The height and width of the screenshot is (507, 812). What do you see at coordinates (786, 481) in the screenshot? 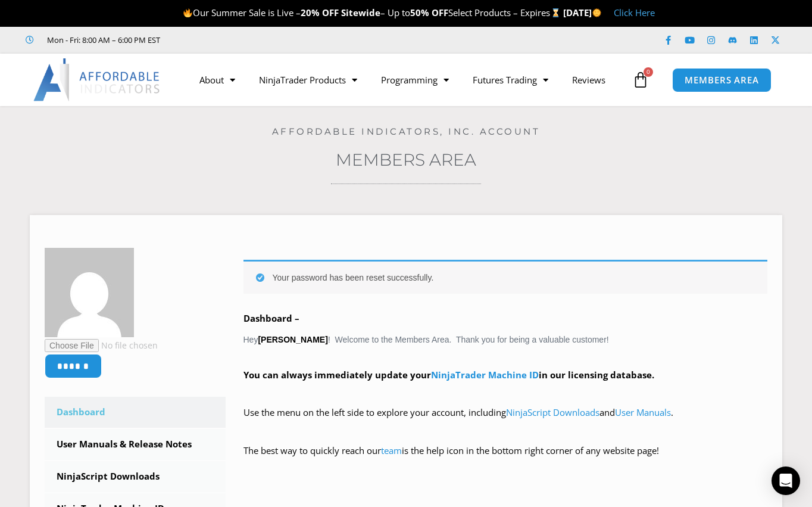
I see `div: Open Intercom Messenger` at bounding box center [786, 481].